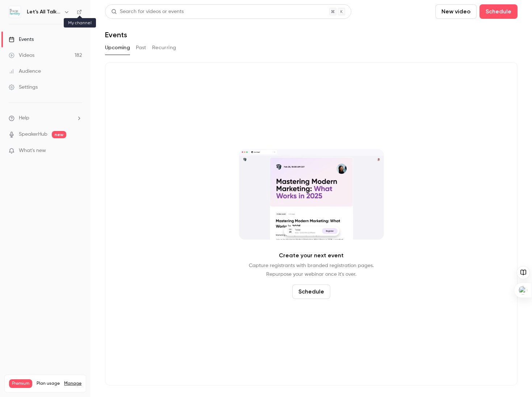  I want to click on p: Create your next event, so click(311, 256).